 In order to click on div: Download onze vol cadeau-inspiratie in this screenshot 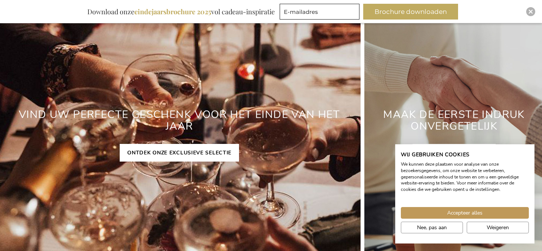, I will do `click(181, 12)`.